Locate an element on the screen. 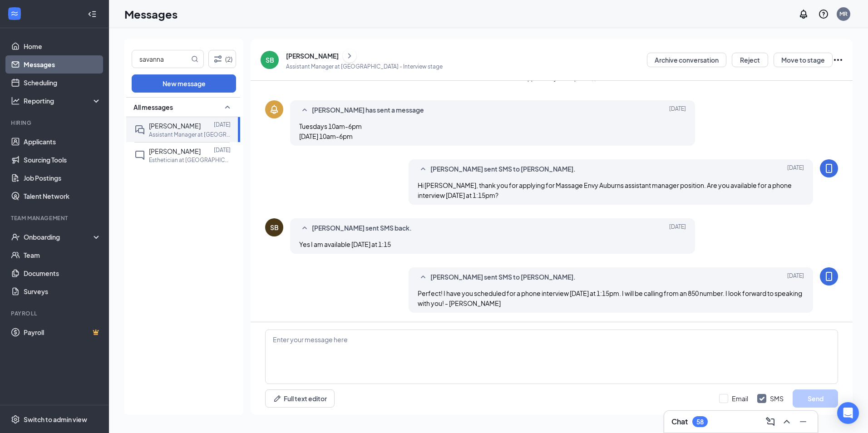 The height and width of the screenshot is (433, 868). div: 58 is located at coordinates (700, 422).